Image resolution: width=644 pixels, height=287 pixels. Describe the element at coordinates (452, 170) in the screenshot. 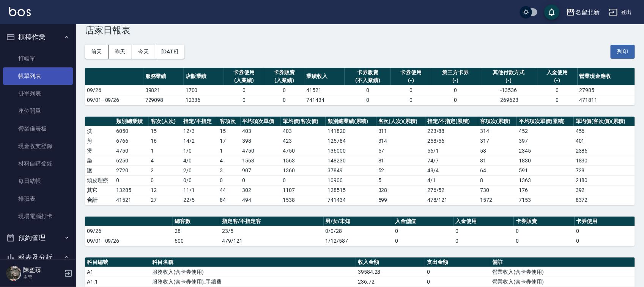

I see `td: 48 / 4` at that location.